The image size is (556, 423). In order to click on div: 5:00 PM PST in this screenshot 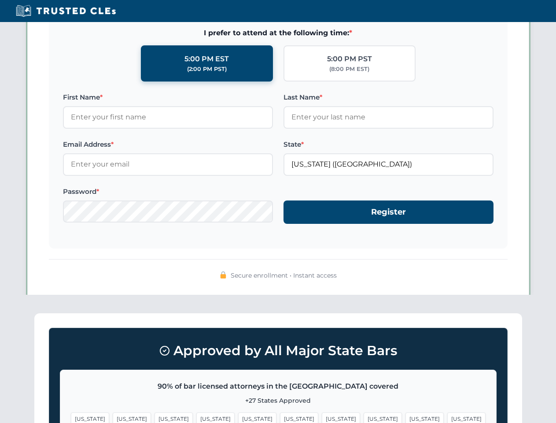, I will do `click(350, 59)`.